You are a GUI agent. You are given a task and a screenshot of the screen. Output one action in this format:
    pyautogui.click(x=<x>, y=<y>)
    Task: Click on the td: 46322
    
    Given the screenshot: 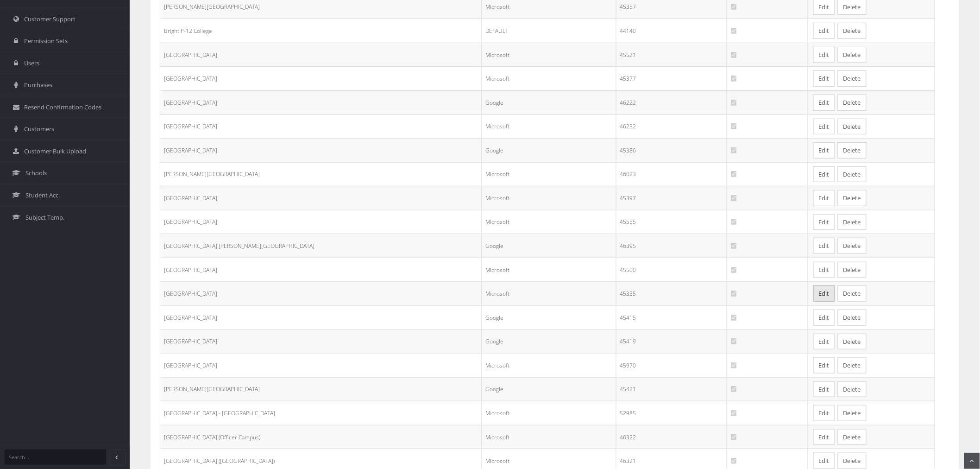 What is the action you would take?
    pyautogui.click(x=671, y=437)
    